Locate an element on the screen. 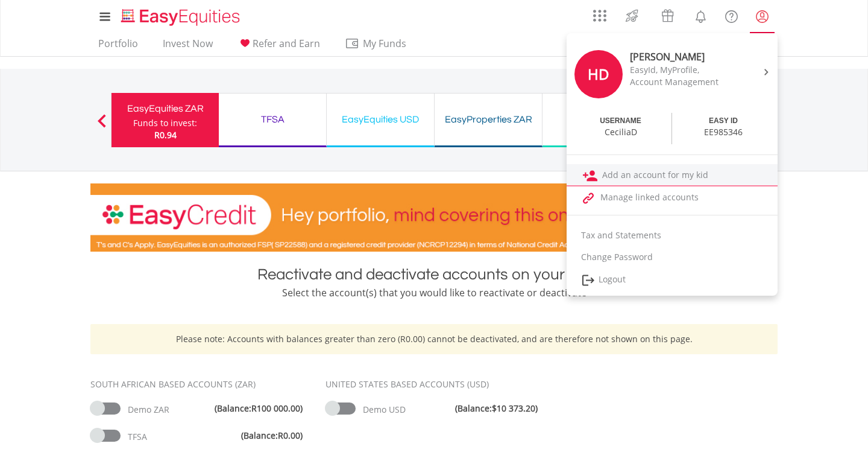 The width and height of the screenshot is (868, 455). span: Demo USD is located at coordinates (384, 409).